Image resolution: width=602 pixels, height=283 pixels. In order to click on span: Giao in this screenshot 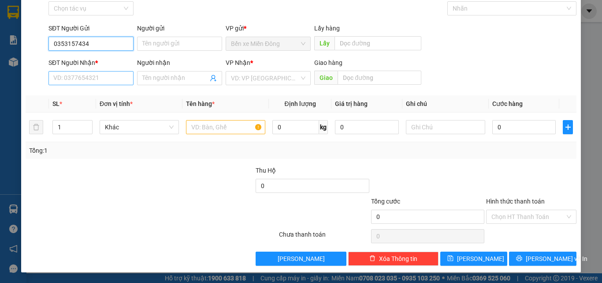, I will do `click(326, 78)`.